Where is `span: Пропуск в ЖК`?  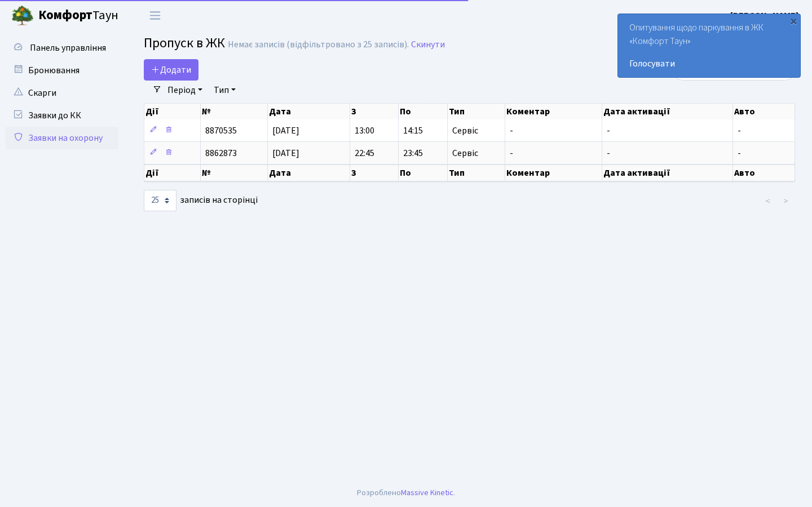 span: Пропуск в ЖК is located at coordinates (185, 43).